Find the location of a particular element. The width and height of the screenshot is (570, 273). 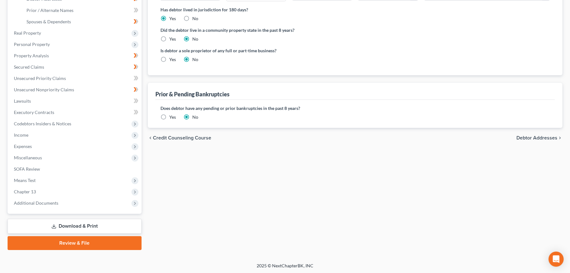

span: Means Test is located at coordinates (25, 180).